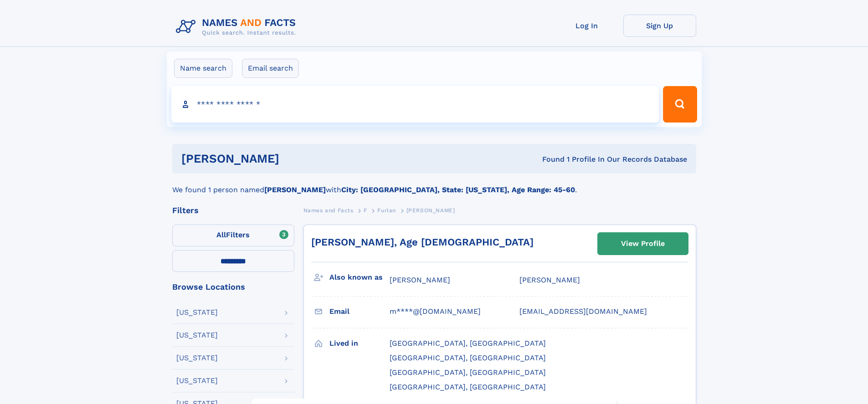 The width and height of the screenshot is (868, 404). I want to click on h3: Also known as, so click(359, 277).